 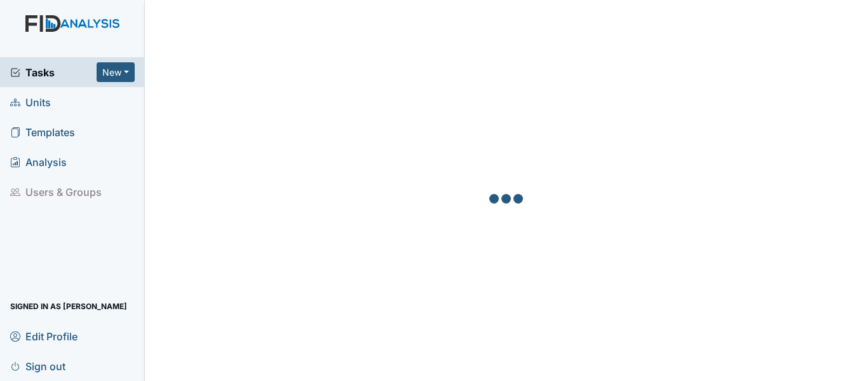 What do you see at coordinates (53, 73) in the screenshot?
I see `a: Tasks` at bounding box center [53, 73].